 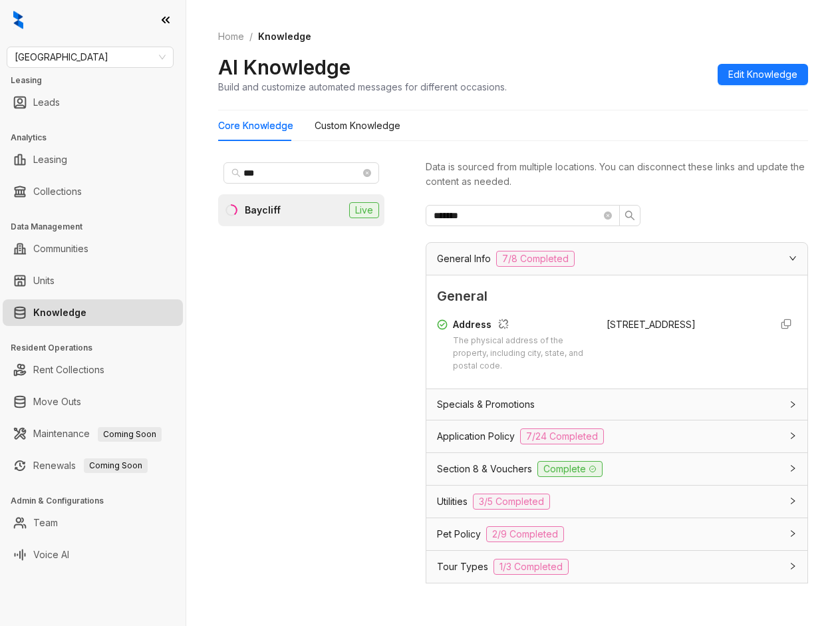 What do you see at coordinates (464, 258) in the screenshot?
I see `span: General Info` at bounding box center [464, 258].